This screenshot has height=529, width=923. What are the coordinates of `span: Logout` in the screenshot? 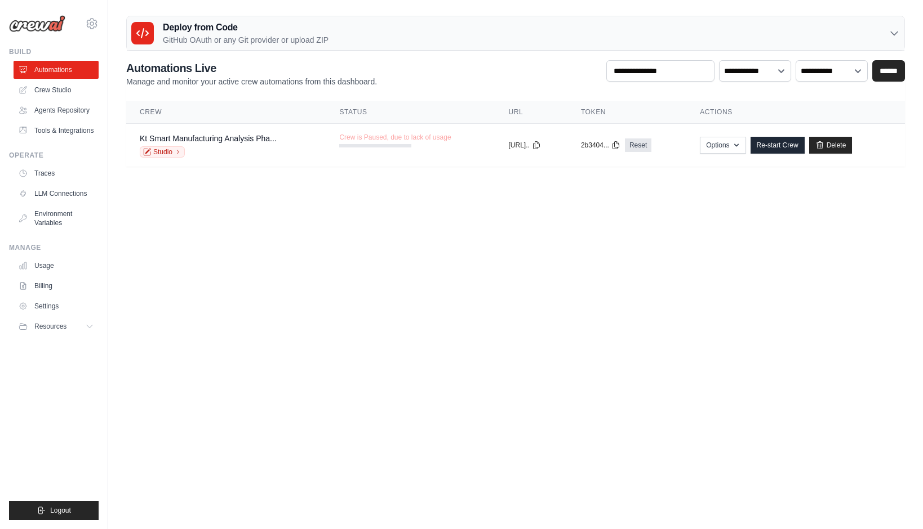 It's located at (60, 511).